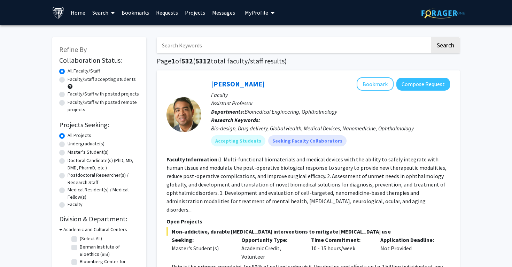 Image resolution: width=512 pixels, height=267 pixels. Describe the element at coordinates (331, 95) in the screenshot. I see `p: Faculty` at that location.